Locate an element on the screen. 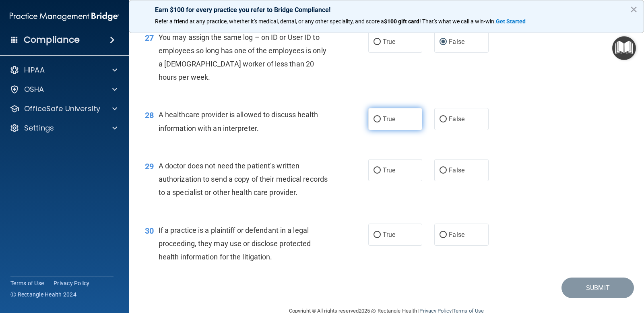 The width and height of the screenshot is (644, 313). p: Earn $100 for every practice you refer to Bridge Compliance! is located at coordinates (386, 10).